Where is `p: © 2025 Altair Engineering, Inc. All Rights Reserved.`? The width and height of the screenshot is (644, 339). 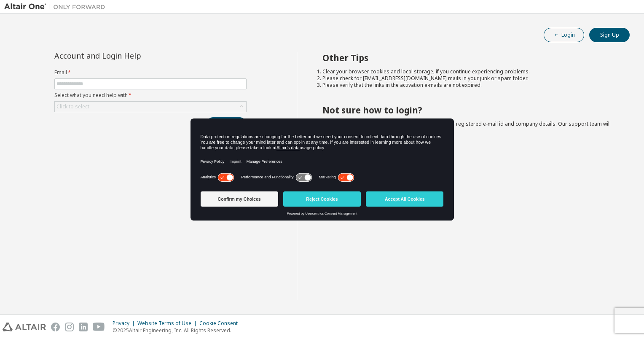
p: © 2025 Altair Engineering, Inc. All Rights Reserved. is located at coordinates (177, 330).